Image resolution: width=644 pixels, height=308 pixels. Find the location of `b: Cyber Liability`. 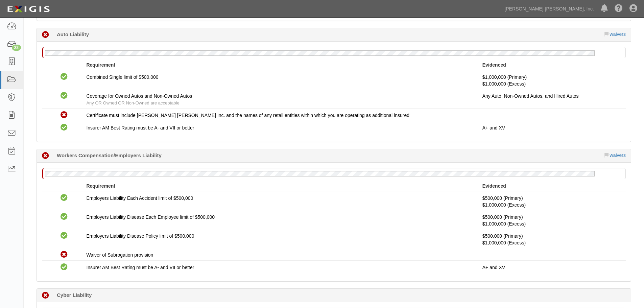

b: Cyber Liability is located at coordinates (74, 295).